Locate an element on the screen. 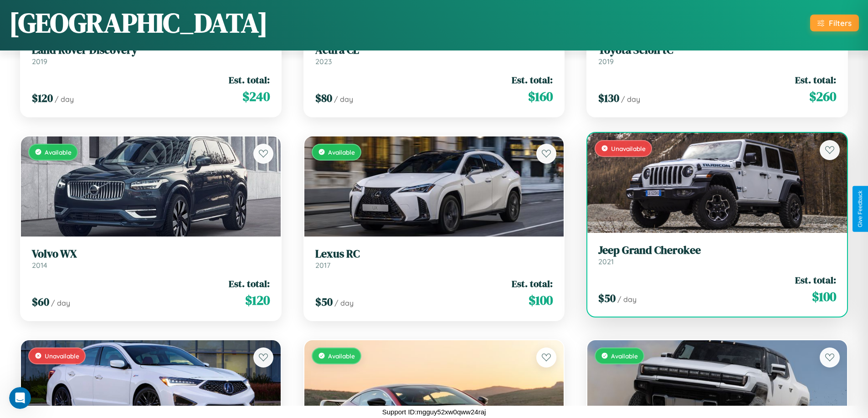 This screenshot has height=418, width=868. span: $ 260 is located at coordinates (822, 97).